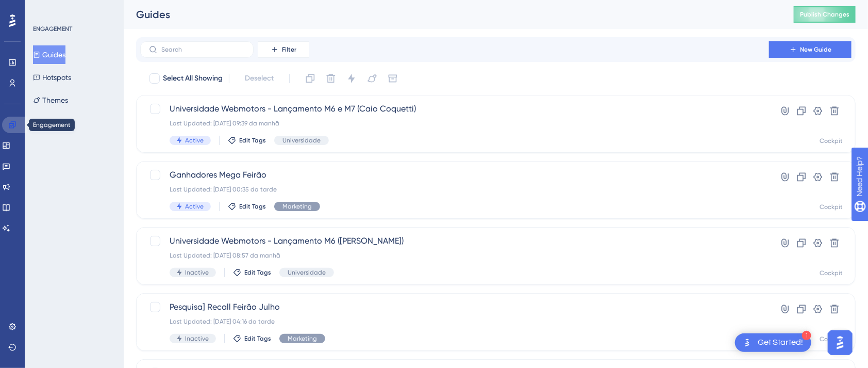  Describe the element at coordinates (51, 100) in the screenshot. I see `button: Themes` at that location.